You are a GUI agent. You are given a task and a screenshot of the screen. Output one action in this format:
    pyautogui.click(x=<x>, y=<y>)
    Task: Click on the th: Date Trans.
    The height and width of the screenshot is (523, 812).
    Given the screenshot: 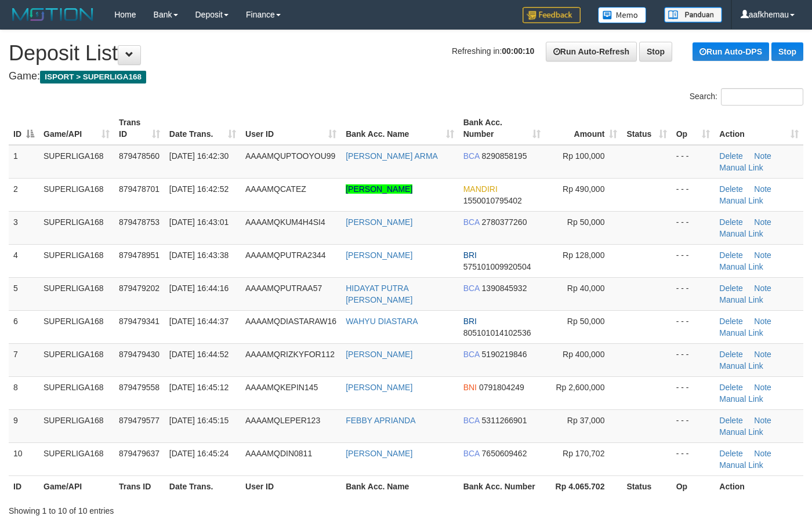 What is the action you would take?
    pyautogui.click(x=202, y=486)
    